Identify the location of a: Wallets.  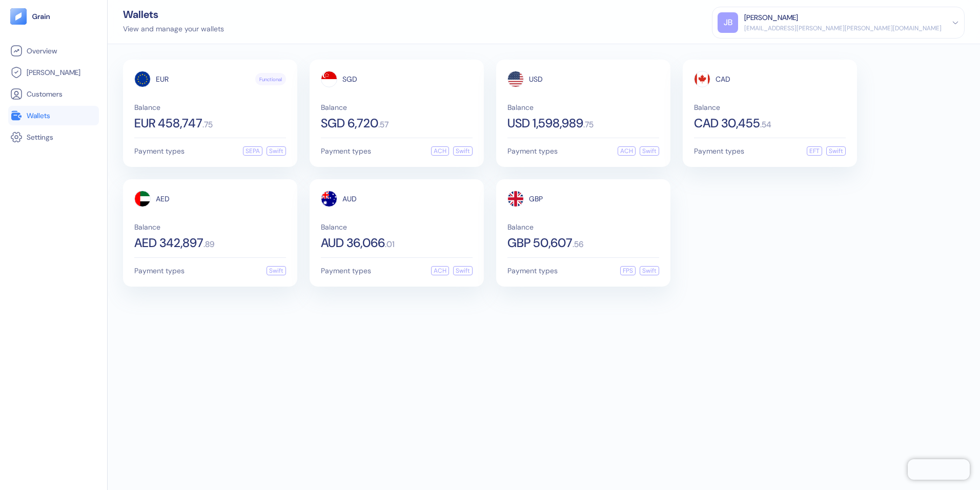
(54, 116).